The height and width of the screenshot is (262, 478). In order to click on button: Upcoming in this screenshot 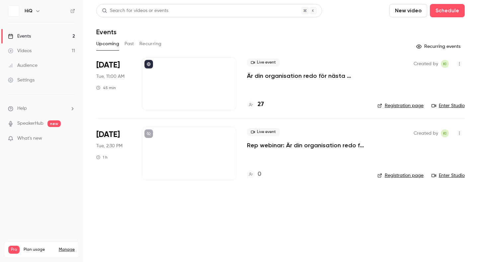, I will do `click(108, 44)`.